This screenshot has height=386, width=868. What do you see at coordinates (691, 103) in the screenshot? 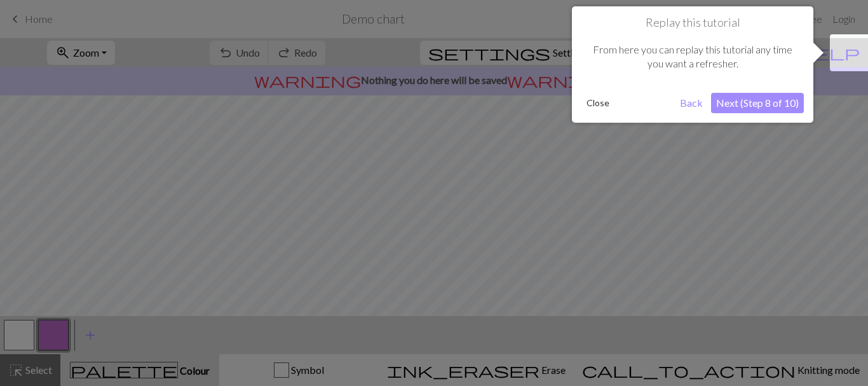
I see `button: Back` at bounding box center [691, 103].